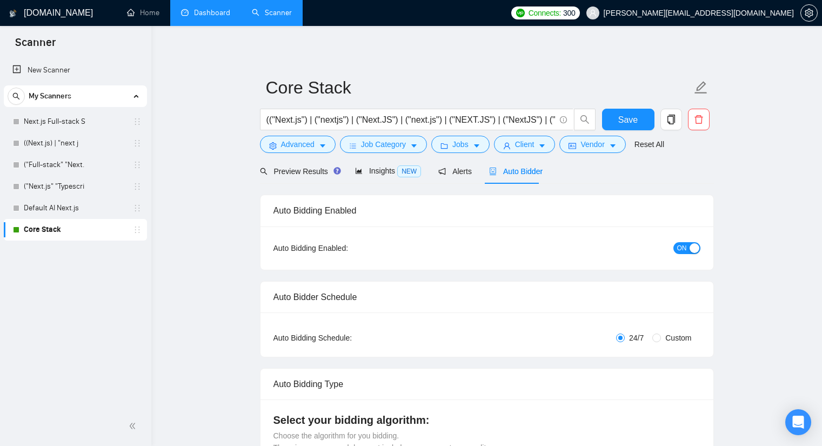  Describe the element at coordinates (75, 165) in the screenshot. I see `a: ("Full-stack" "Next.` at that location.